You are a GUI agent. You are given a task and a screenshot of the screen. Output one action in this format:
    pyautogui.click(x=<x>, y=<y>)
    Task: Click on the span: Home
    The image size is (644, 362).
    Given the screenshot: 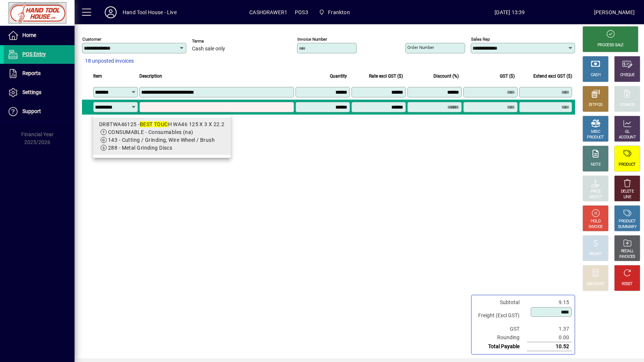 What is the action you would take?
    pyautogui.click(x=29, y=35)
    